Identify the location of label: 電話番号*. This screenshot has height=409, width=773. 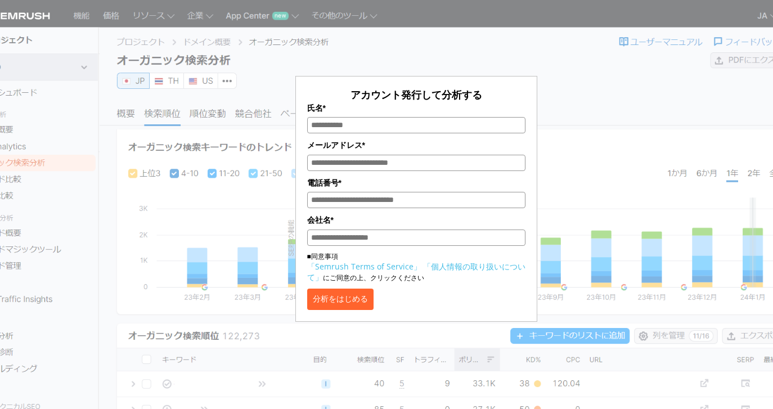
(416, 183).